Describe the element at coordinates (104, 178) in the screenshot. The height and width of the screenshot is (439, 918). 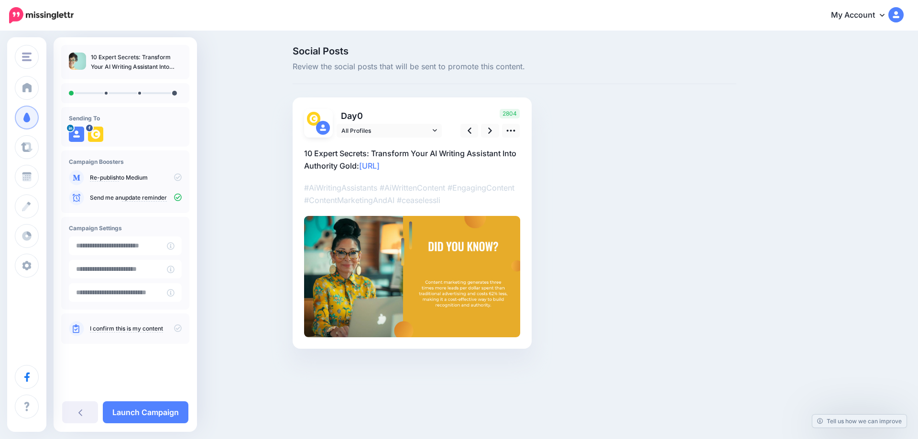
I see `a: Re-publish` at that location.